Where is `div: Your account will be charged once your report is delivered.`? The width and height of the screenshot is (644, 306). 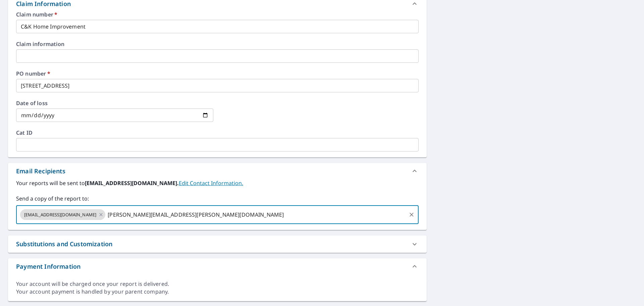
div: Your account will be charged once your report is delivered. is located at coordinates (217, 284).